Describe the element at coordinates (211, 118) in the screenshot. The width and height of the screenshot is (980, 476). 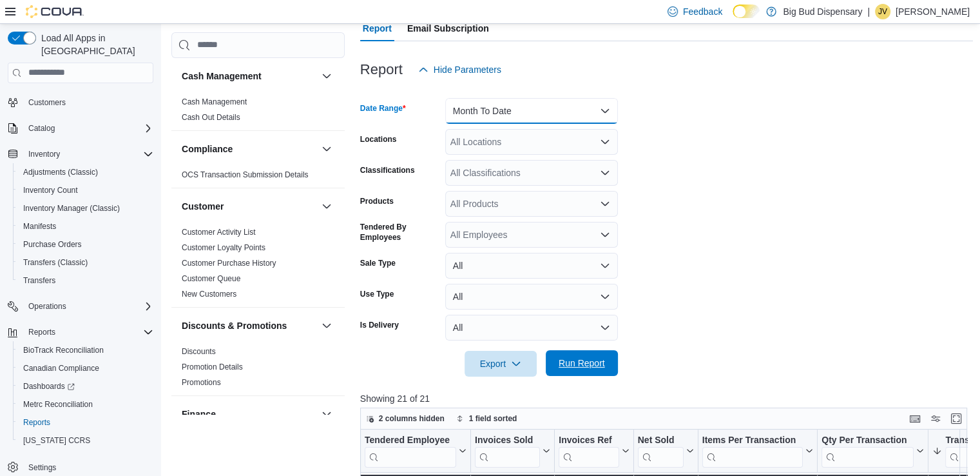
I see `span: Cash Out Details` at that location.